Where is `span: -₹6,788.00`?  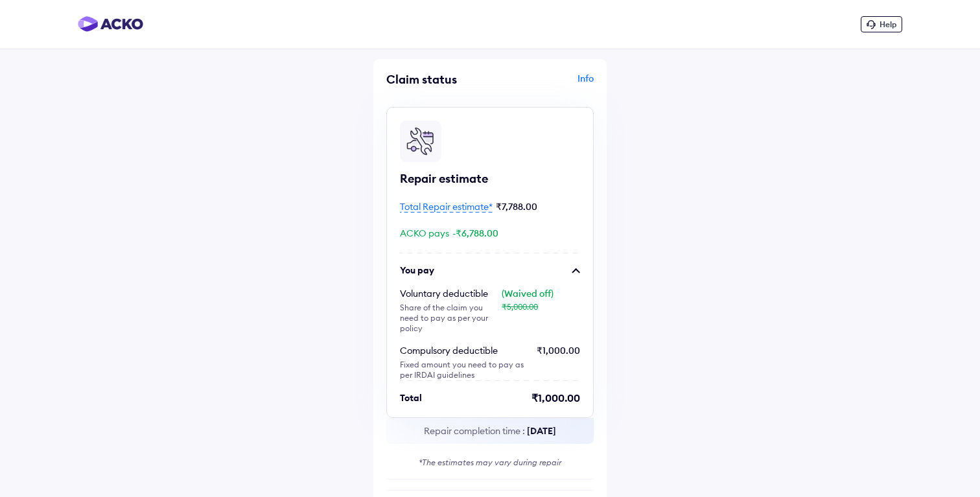
span: -₹6,788.00 is located at coordinates (475, 234).